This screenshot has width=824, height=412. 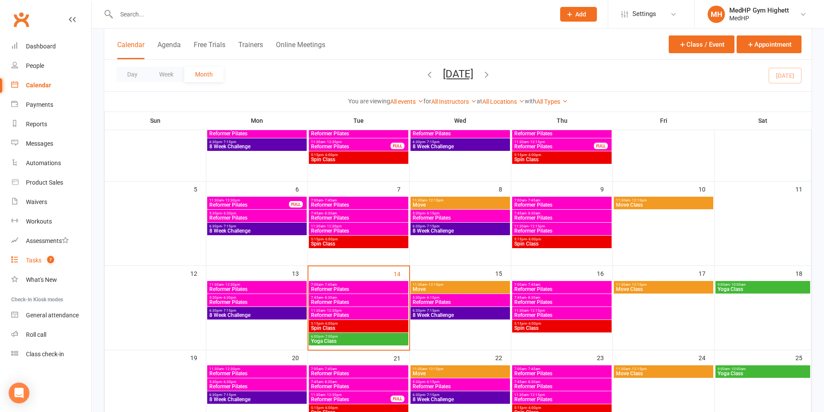 I want to click on th: Mon, so click(x=257, y=121).